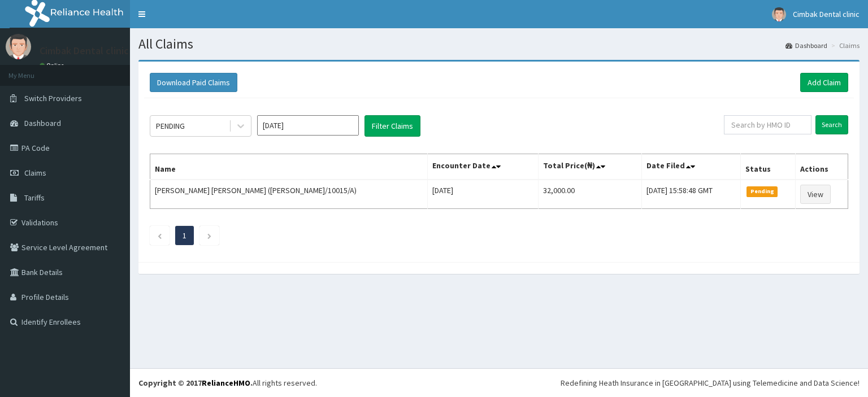  I want to click on a: View, so click(816, 194).